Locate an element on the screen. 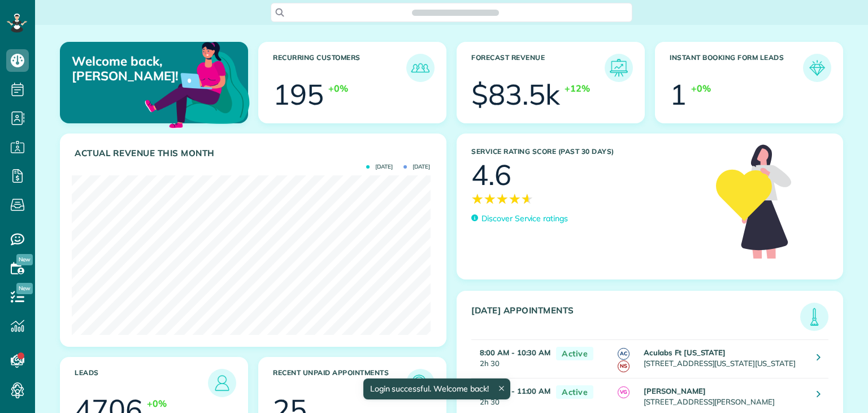 Image resolution: width=868 pixels, height=413 pixels. img: icon_leads-1bed01f49abd5b7fead27621c3d59655bb73ed531f8eeb49469d10e621d6b896.png is located at coordinates (222, 383).